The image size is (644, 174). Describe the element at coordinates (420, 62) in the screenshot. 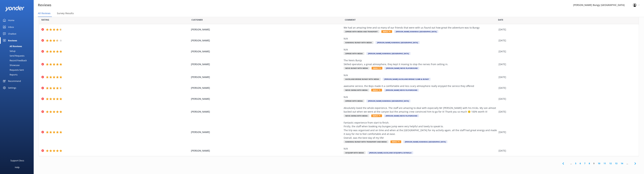

I see `div: The Nevis Bunjy Skilled operators, a great atmosphere, they kept it moving to stop the nerves fro...` at that location.